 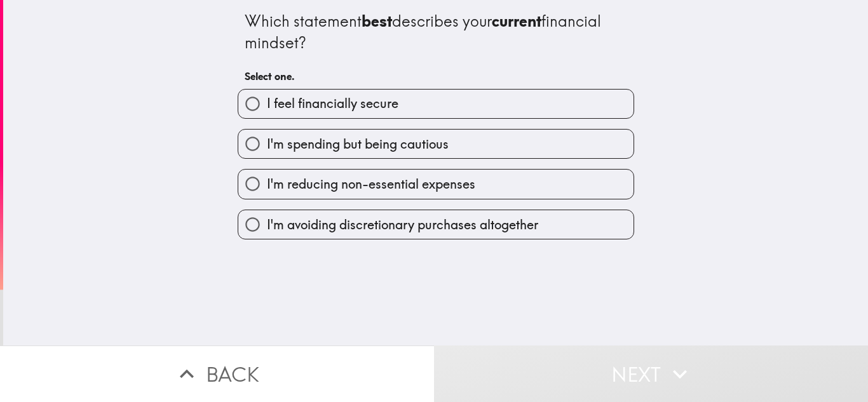 I want to click on h6: Select one., so click(x=436, y=76).